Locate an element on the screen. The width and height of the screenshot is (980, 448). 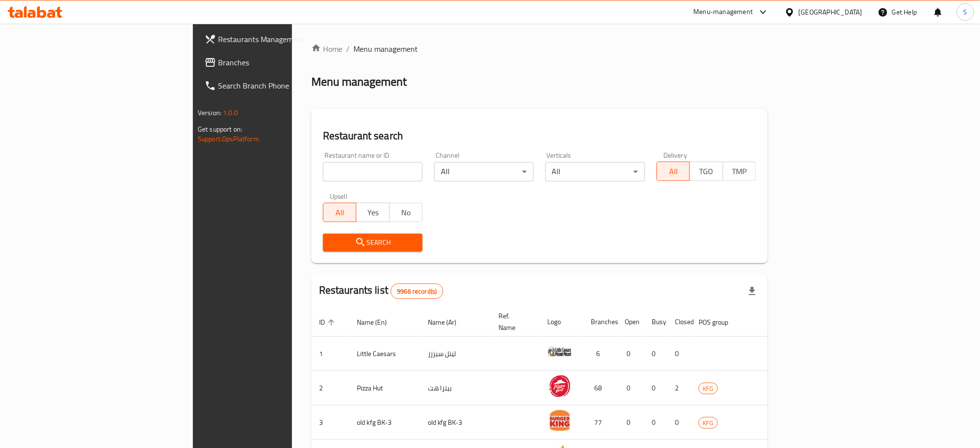
span: No is located at coordinates (406, 212).